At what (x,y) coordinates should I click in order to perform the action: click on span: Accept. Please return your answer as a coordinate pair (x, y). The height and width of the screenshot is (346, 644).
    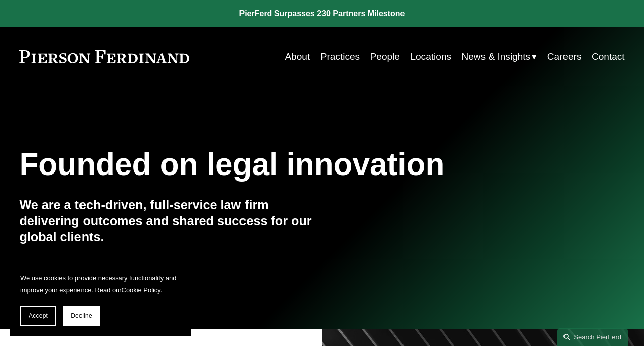
    Looking at the image, I should click on (38, 316).